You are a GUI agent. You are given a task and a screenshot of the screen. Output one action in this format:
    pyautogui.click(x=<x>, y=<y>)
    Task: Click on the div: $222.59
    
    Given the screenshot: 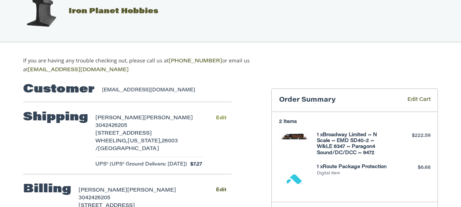 What is the action you would take?
    pyautogui.click(x=411, y=136)
    